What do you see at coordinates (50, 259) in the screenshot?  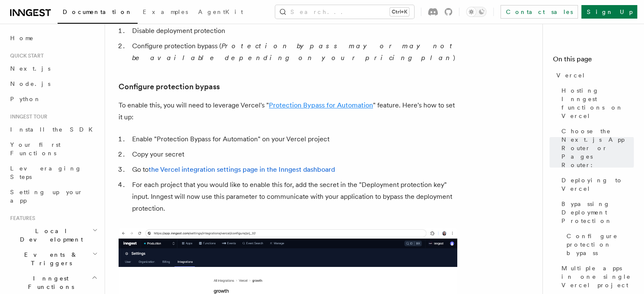 I see `span: Events & Triggers` at bounding box center [50, 259].